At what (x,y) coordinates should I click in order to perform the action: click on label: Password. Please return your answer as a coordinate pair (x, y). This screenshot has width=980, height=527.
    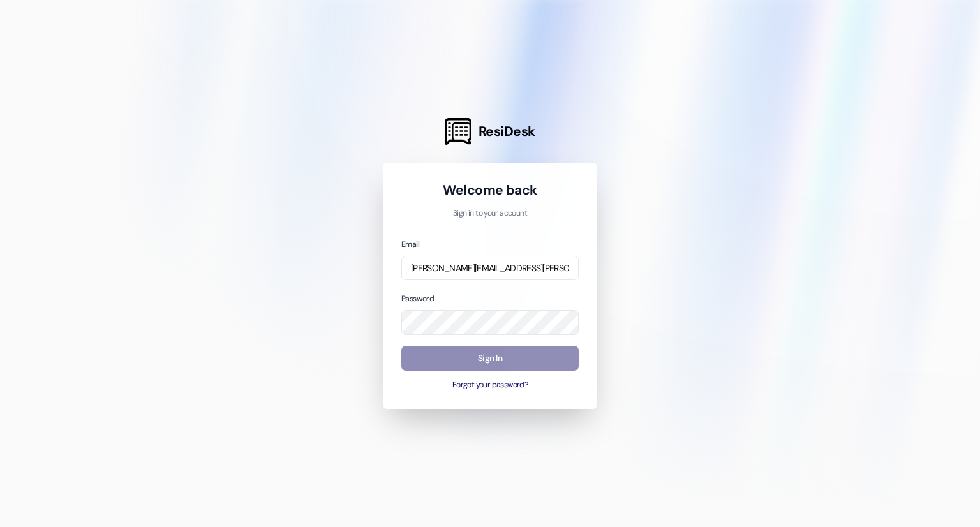
    Looking at the image, I should click on (418, 298).